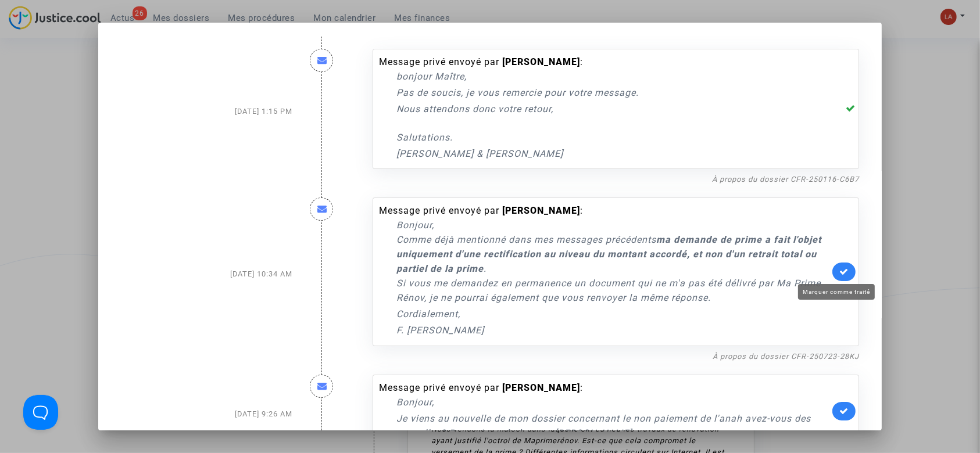  Describe the element at coordinates (612, 313) in the screenshot. I see `p: Cordialement,` at that location.